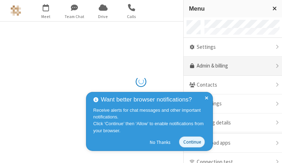  I want to click on span: Drive, so click(103, 17).